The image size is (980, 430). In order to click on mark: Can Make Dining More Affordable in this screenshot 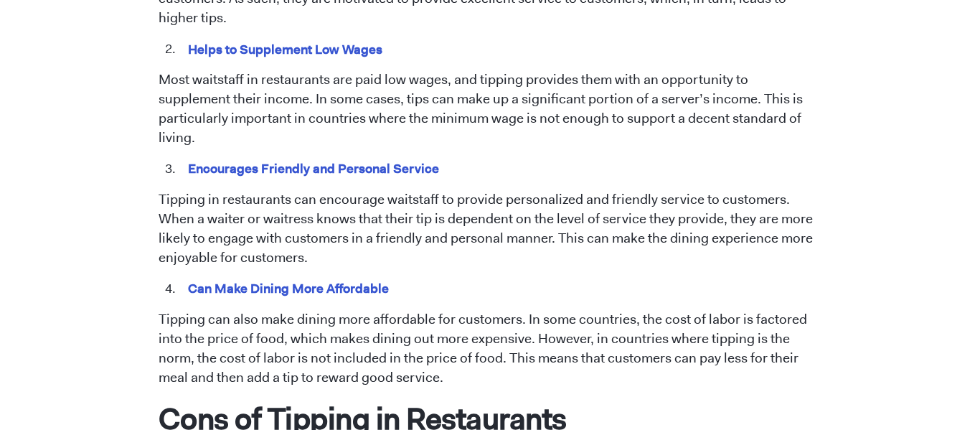, I will do `click(288, 287)`.